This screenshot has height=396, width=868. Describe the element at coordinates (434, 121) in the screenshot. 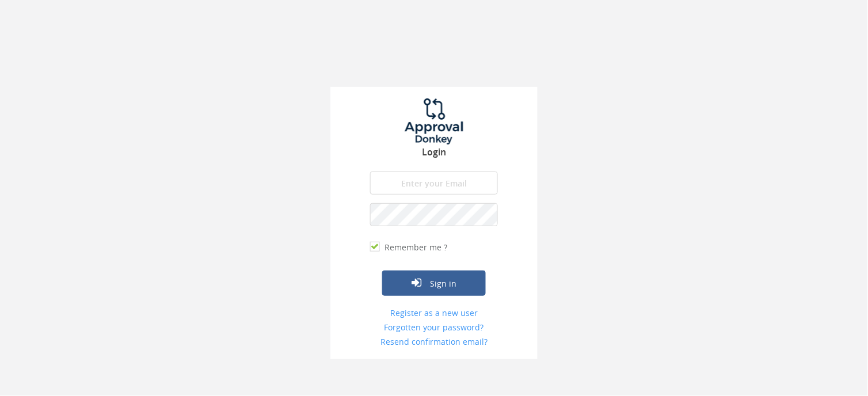

I see `img: logo.png` at that location.